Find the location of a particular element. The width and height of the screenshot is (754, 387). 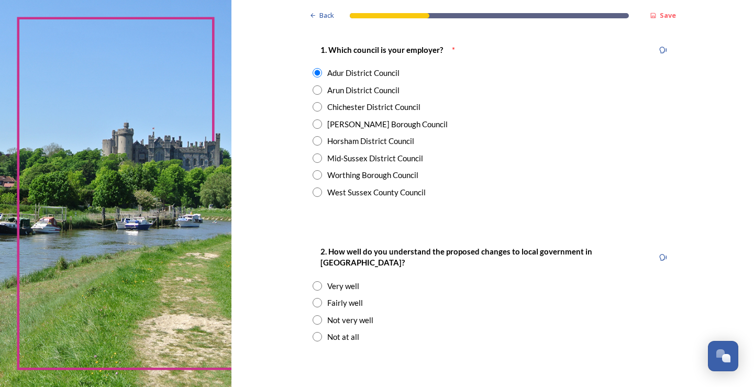

div: Fairly well is located at coordinates (345, 303).